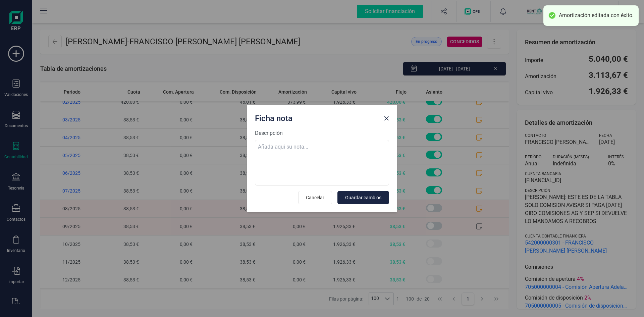 This screenshot has height=317, width=644. Describe the element at coordinates (317, 117) in the screenshot. I see `div: Ficha nota` at that location.